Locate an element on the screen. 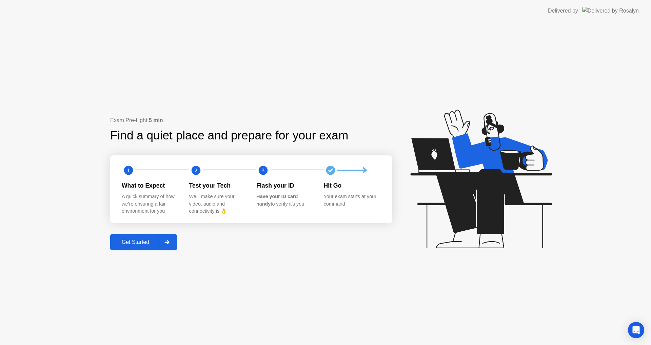  div: Find a quiet place and prepare for your exam is located at coordinates (229, 135).